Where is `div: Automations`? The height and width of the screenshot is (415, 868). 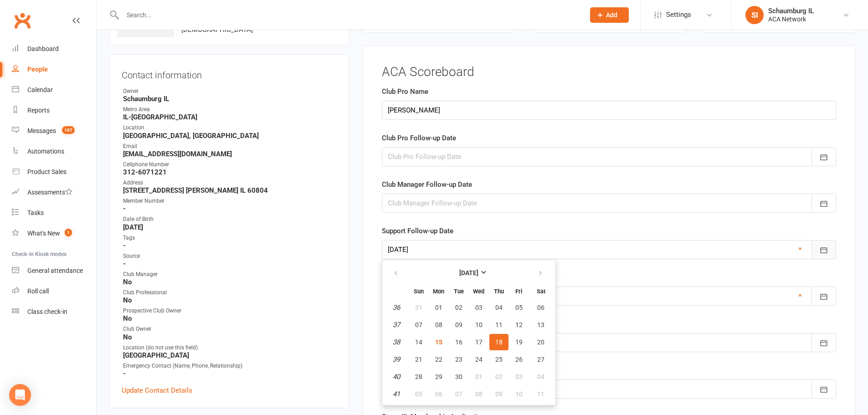 div: Automations is located at coordinates (45, 151).